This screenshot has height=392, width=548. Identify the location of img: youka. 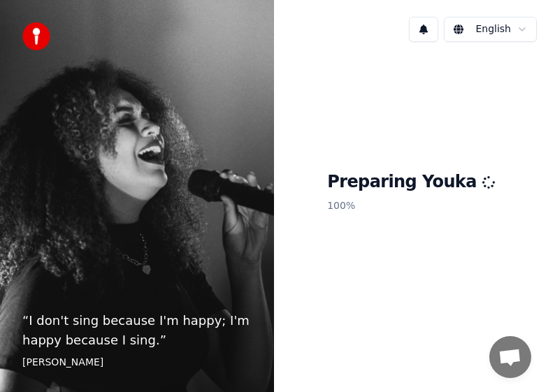
(36, 36).